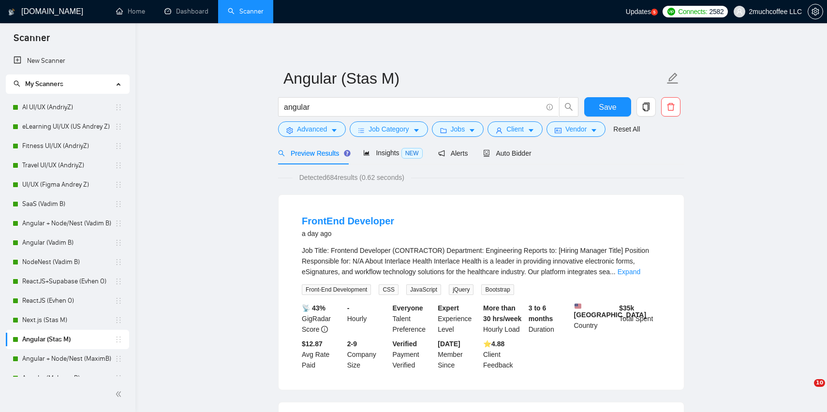 The height and width of the screenshot is (412, 827). Describe the element at coordinates (68, 320) in the screenshot. I see `a: Next.js (Stas M)` at that location.